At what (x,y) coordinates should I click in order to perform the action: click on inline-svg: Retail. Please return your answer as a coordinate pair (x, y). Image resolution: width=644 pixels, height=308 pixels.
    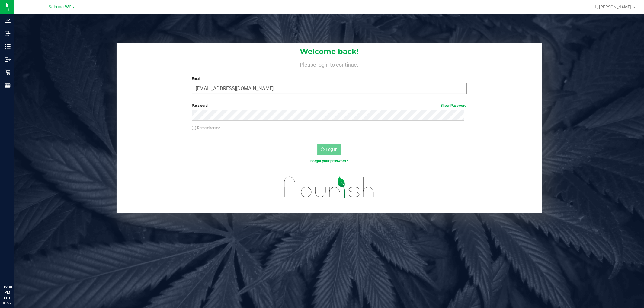
    Looking at the image, I should click on (8, 73).